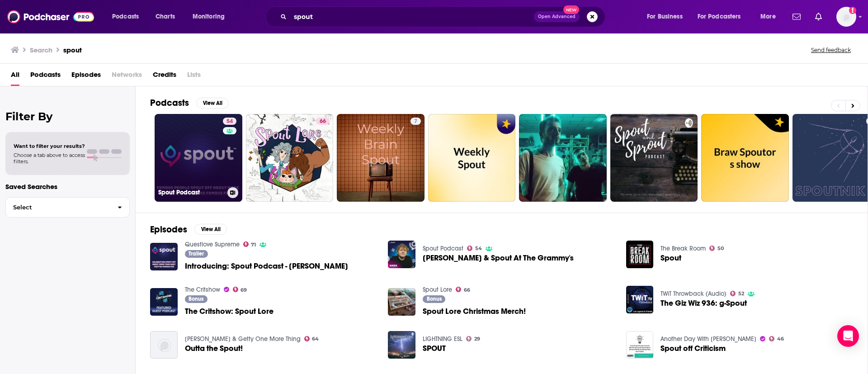 Image resolution: width=868 pixels, height=374 pixels. What do you see at coordinates (477, 338) in the screenshot?
I see `span: 29` at bounding box center [477, 338].